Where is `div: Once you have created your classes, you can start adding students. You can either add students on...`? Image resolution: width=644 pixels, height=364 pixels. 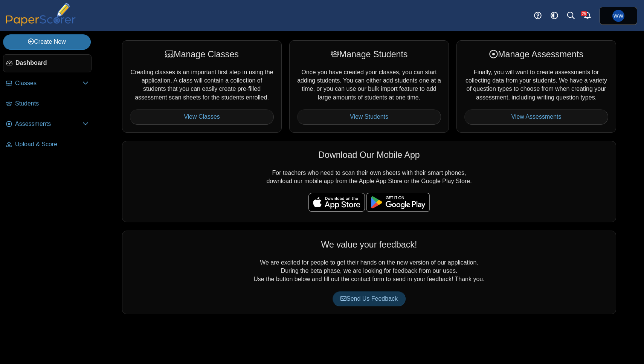 div: Once you have created your classes, you can start adding students. You can either add students on... is located at coordinates (369, 86).